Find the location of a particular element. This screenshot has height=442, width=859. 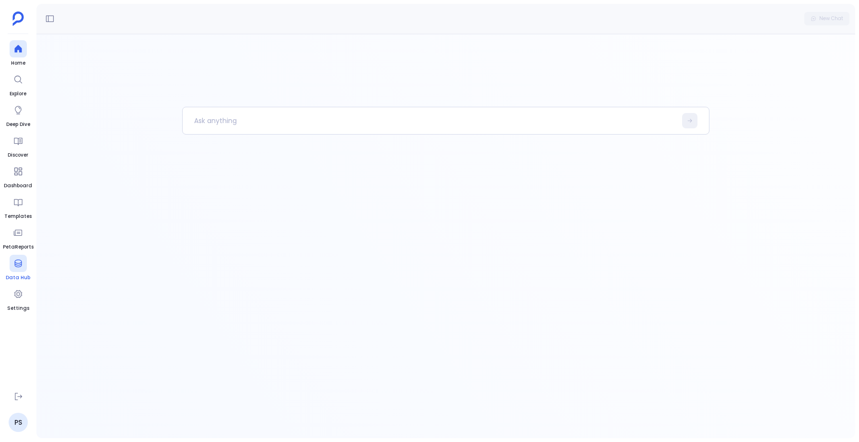

span: Templates is located at coordinates (18, 217).